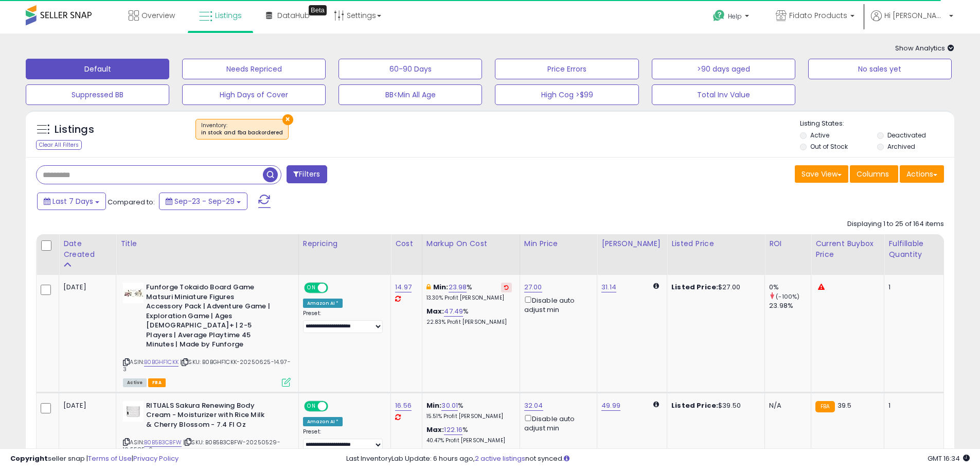 This screenshot has width=980, height=469. Describe the element at coordinates (818, 15) in the screenshot. I see `span: Fidato Products` at that location.